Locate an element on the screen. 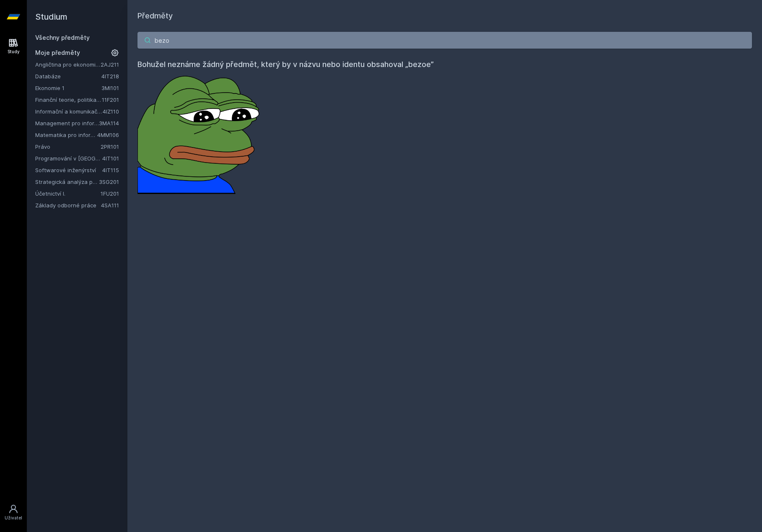 The image size is (762, 532). a: Právo is located at coordinates (68, 146).